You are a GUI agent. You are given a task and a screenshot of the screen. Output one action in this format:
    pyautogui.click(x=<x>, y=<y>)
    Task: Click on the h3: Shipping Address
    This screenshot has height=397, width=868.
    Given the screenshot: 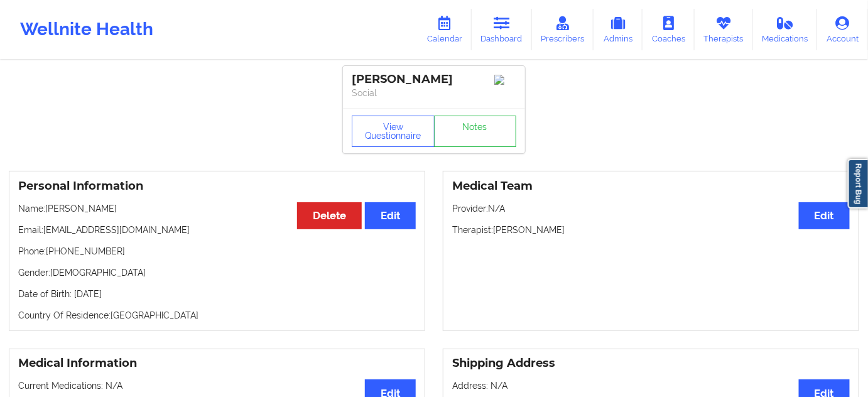 What is the action you would take?
    pyautogui.click(x=651, y=363)
    